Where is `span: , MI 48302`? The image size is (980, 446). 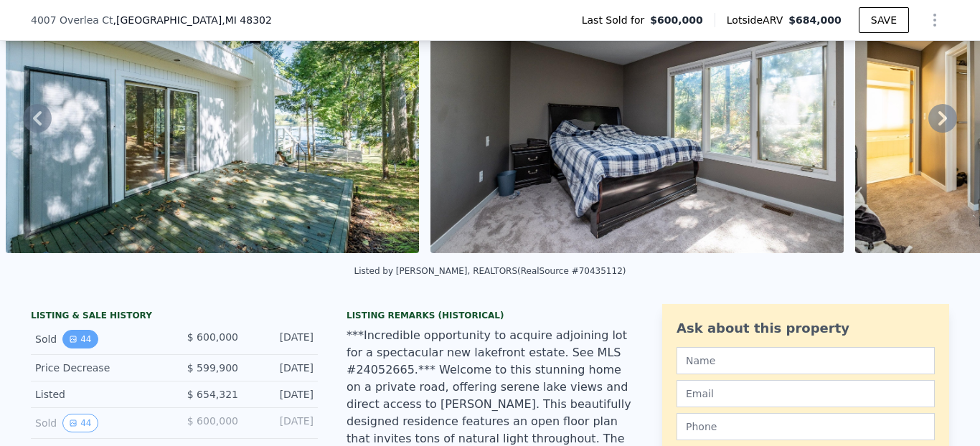
span: , MI 48302 is located at coordinates (247, 20).